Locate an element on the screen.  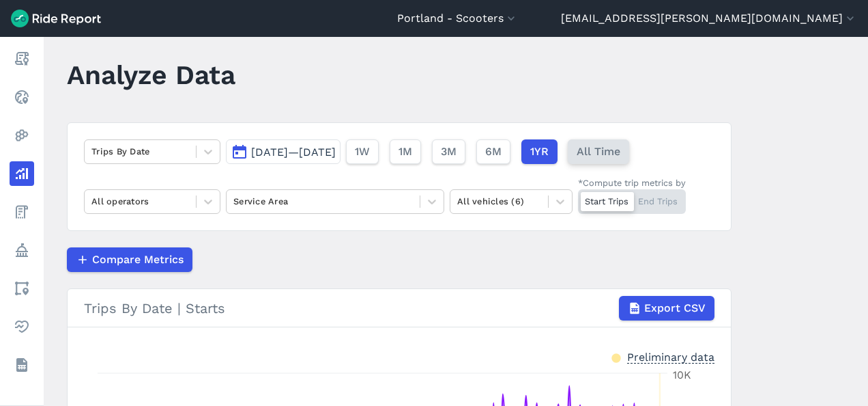
a: Fees is located at coordinates (22, 211).